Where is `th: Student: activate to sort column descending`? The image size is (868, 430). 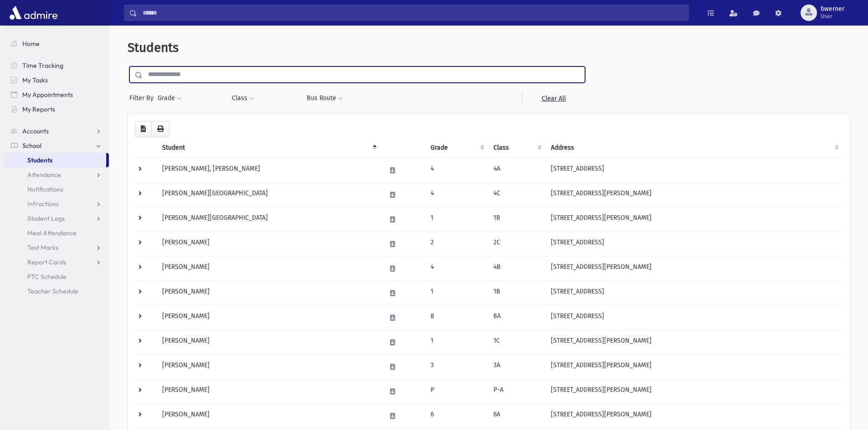 th: Student: activate to sort column descending is located at coordinates (268, 148).